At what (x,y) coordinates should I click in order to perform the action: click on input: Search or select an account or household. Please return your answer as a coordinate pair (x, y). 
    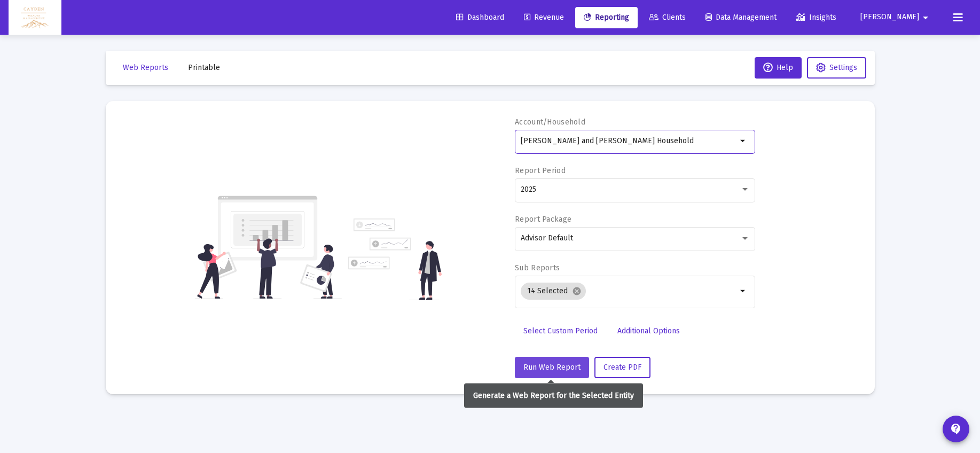
    Looking at the image, I should click on (629, 141).